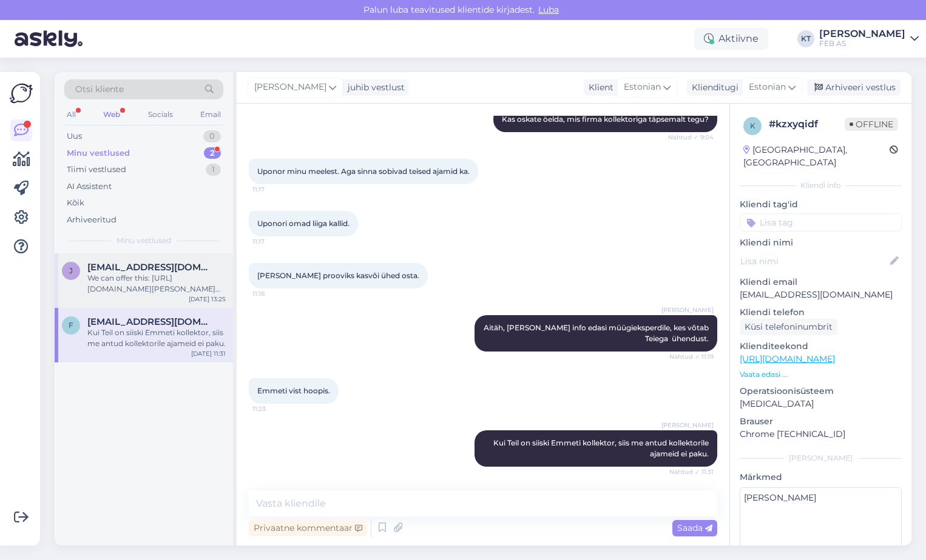  Describe the element at coordinates (99, 153) in the screenshot. I see `div: Minu vestlused` at that location.